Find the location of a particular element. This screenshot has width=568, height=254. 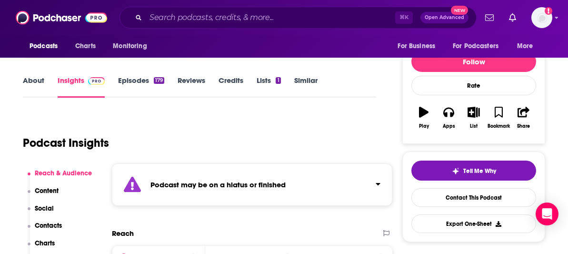

span: New is located at coordinates (460, 10).